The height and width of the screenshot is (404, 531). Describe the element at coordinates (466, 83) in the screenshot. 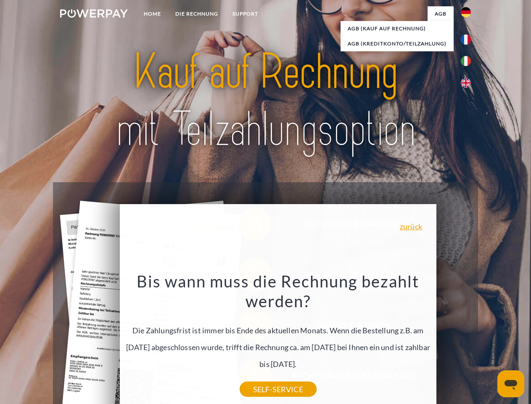

I see `img: en` at that location.